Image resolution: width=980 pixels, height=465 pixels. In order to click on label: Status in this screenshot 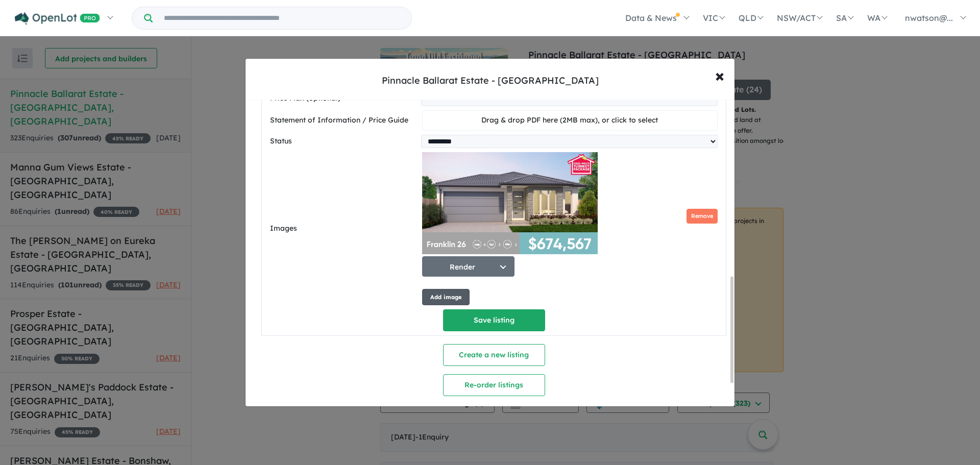, I will do `click(343, 141)`.